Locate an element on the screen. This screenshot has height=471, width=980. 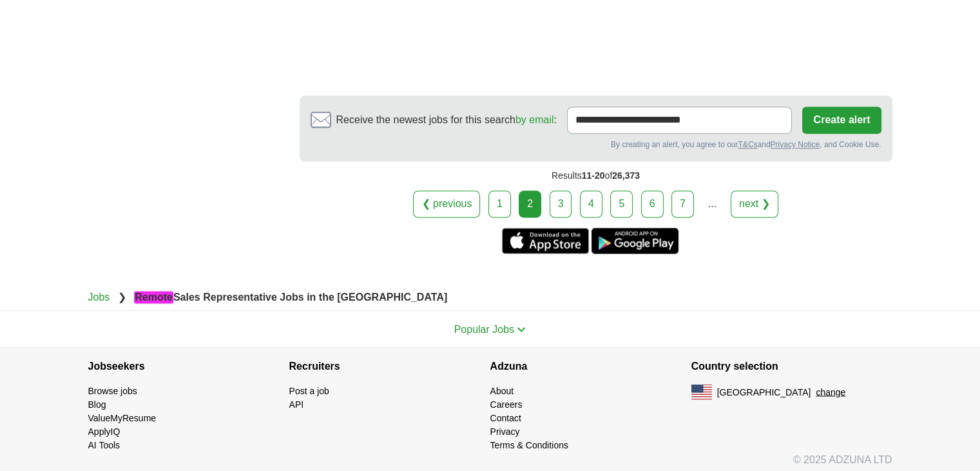
span: Popular Jobs is located at coordinates (484, 328).